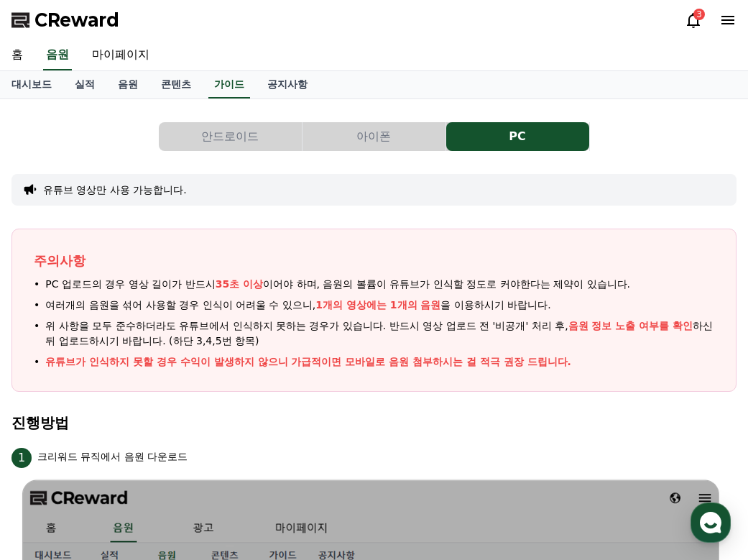  What do you see at coordinates (115, 190) in the screenshot?
I see `button: 유튜브 영상만 사용 가능합니다.` at bounding box center [115, 190].